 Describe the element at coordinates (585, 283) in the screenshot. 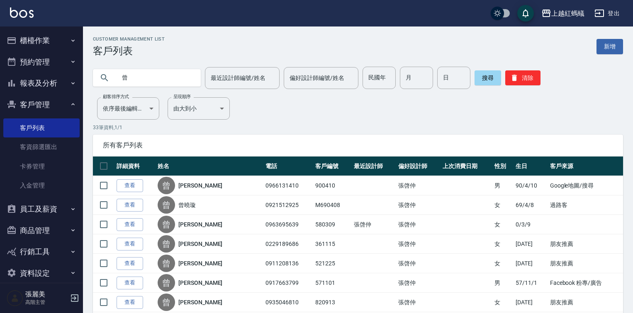

I see `td: Facebook 粉專/廣告` at that location.